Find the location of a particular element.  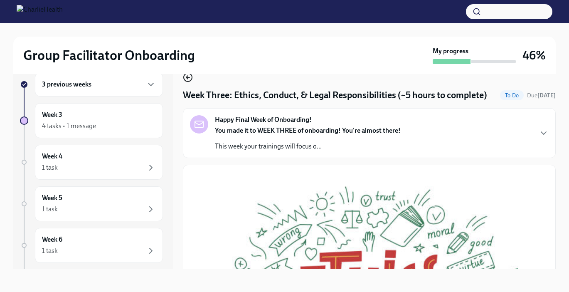

span: To Do is located at coordinates (512, 95).